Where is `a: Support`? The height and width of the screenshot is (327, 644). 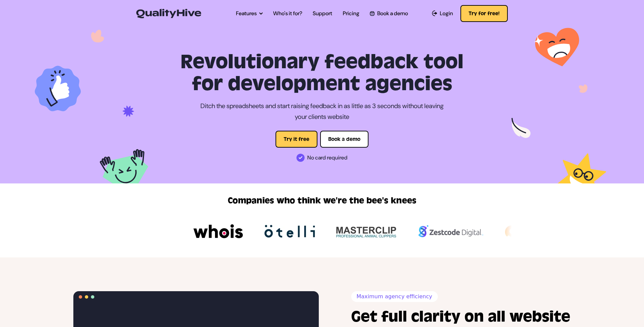 a: Support is located at coordinates (323, 14).